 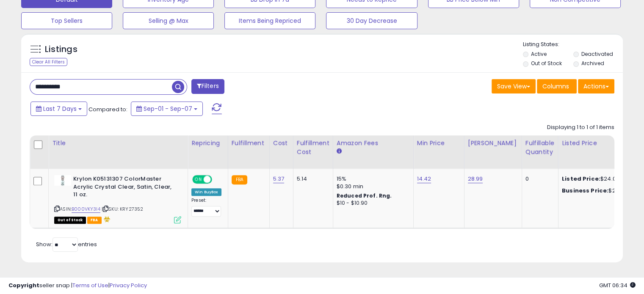 What do you see at coordinates (373, 143) in the screenshot?
I see `div: Amazon Fees` at bounding box center [373, 143].